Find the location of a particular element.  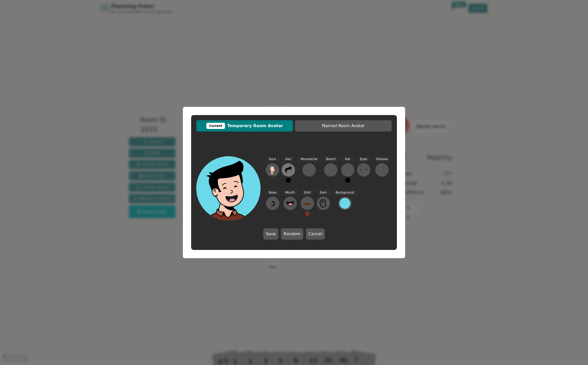

span: Background is located at coordinates (345, 193).